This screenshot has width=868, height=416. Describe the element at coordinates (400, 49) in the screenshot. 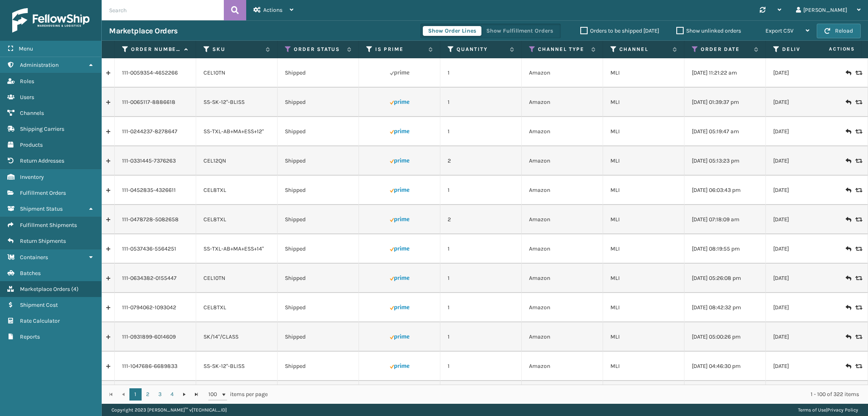

I see `label: Is Prime` at that location.